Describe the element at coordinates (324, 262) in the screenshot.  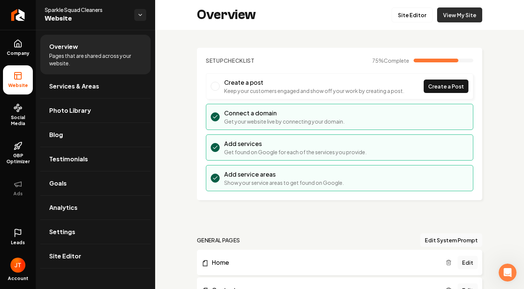
I see `a: Home` at that location.